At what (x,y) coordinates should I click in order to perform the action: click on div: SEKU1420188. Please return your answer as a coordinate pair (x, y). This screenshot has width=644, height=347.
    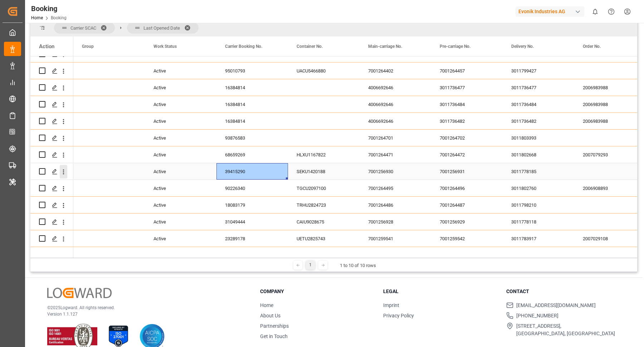
    Looking at the image, I should click on (324, 172).